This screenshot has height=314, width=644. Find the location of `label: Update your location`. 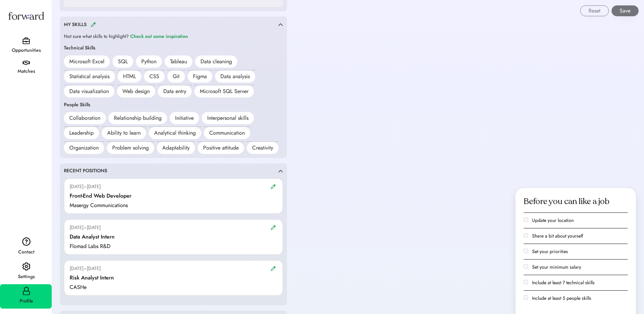

label: Update your location is located at coordinates (553, 220).